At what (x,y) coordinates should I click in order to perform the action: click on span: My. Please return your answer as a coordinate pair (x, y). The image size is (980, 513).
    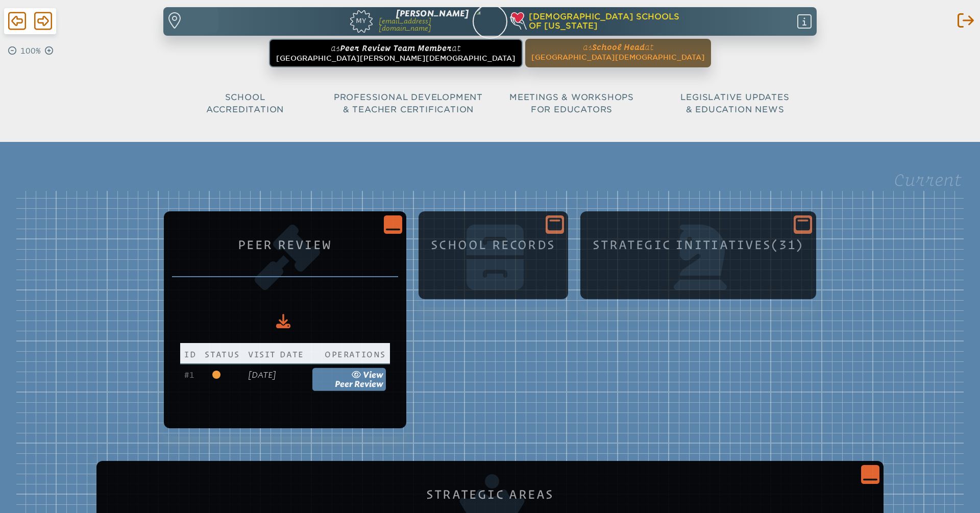
    Looking at the image, I should click on (361, 17).